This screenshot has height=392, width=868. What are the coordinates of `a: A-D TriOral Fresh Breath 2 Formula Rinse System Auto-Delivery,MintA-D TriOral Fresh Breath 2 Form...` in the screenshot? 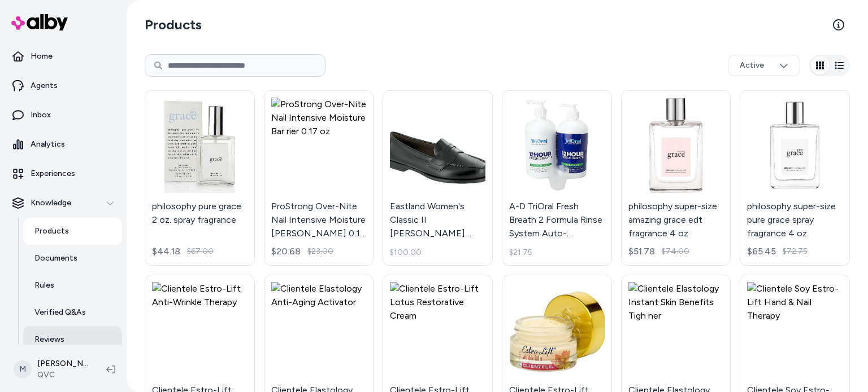 It's located at (556, 178).